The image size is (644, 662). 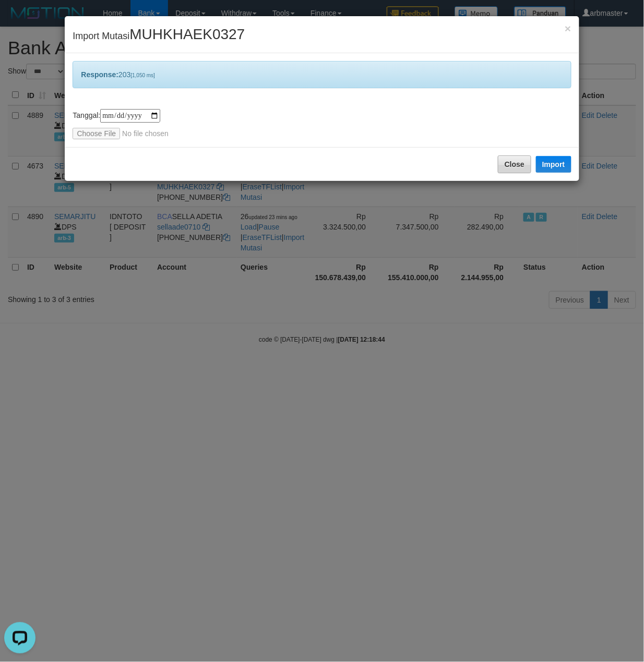 I want to click on button: Import, so click(x=553, y=165).